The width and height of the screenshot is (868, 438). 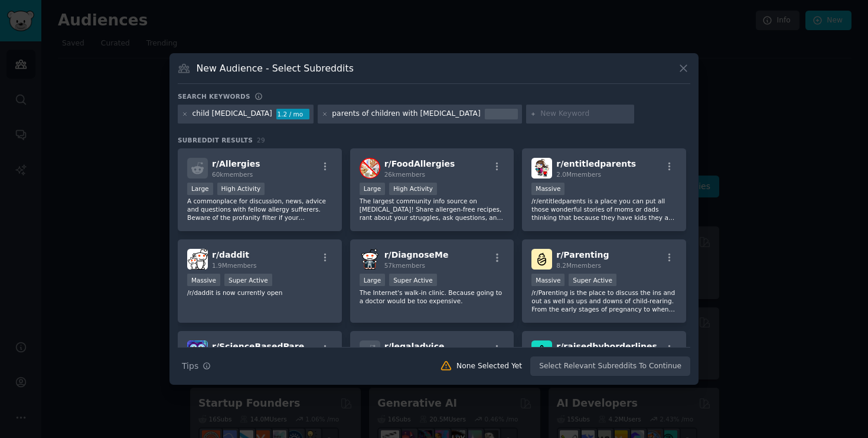 I want to click on span: Subreddit Results, so click(x=215, y=140).